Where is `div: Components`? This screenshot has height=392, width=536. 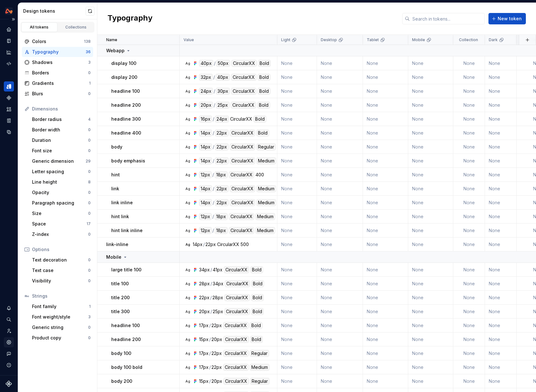
div: Components is located at coordinates (9, 98).